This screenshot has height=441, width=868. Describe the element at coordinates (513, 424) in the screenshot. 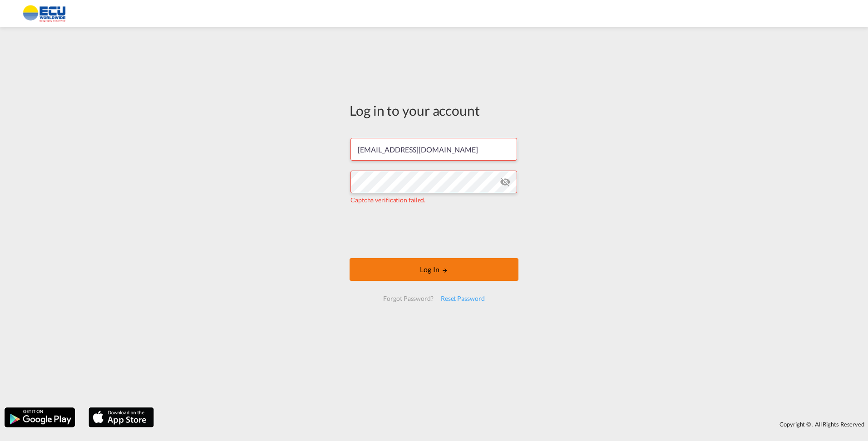

I see `div: Copyright © . All Rights Reserved` at that location.